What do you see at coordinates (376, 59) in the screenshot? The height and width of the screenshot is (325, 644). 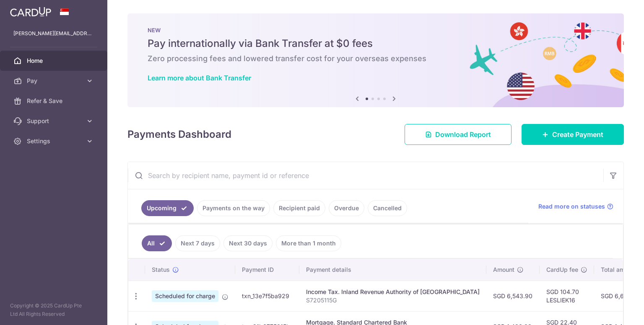 I see `h6: Zero processing fees and lowered transfer cost for your overseas expenses` at bounding box center [376, 59].